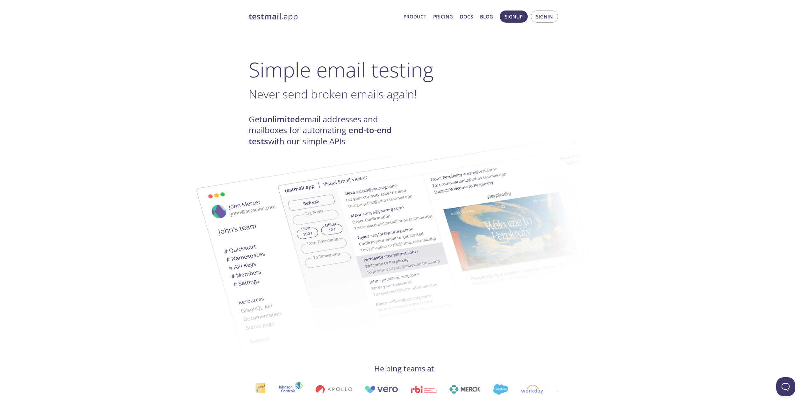 This screenshot has height=409, width=808. Describe the element at coordinates (514, 17) in the screenshot. I see `span: Signup` at that location.